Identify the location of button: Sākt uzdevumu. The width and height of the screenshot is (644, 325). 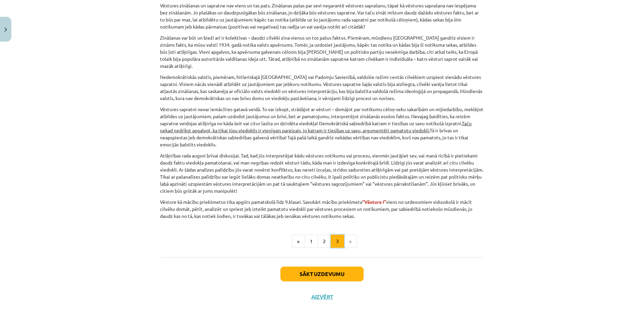
(322, 274).